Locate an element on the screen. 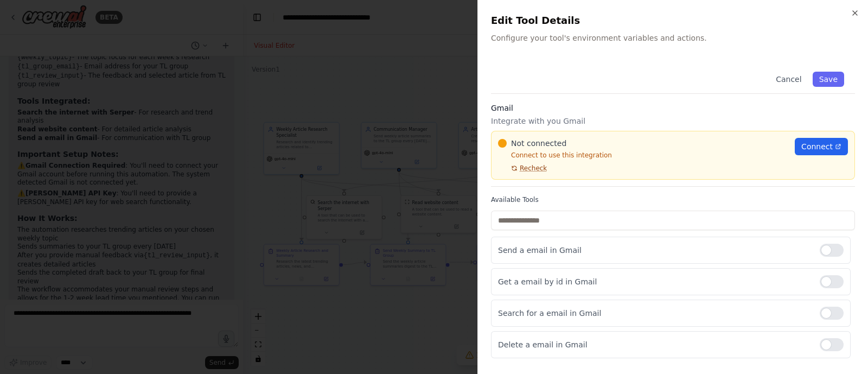 This screenshot has height=374, width=868. p: Send a email in Gmail is located at coordinates (654, 251).